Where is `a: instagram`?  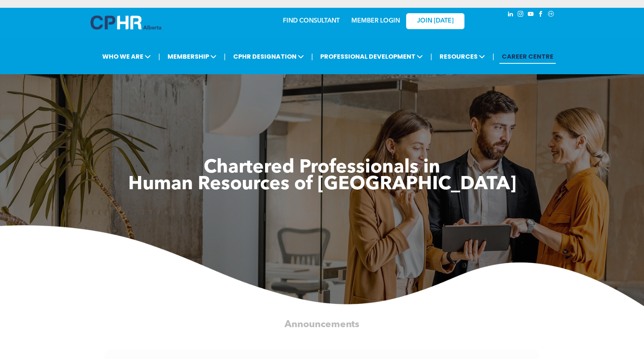
a: instagram is located at coordinates (521, 15).